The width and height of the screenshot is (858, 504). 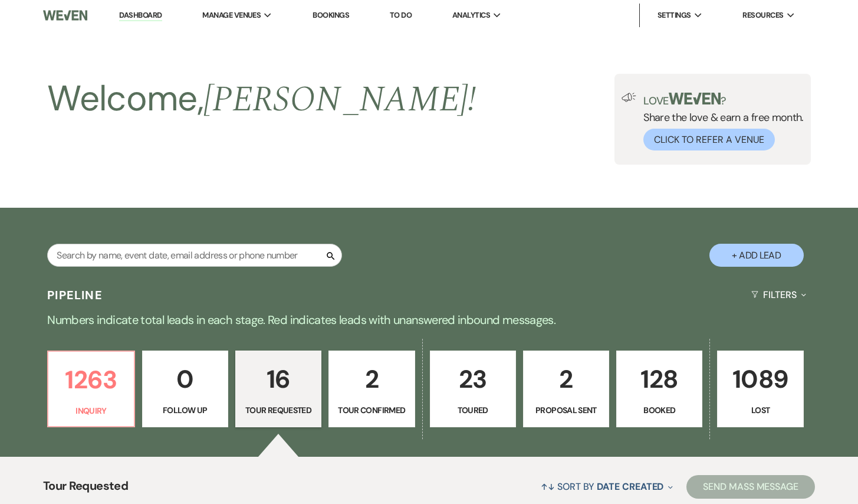 I want to click on p: Toured, so click(x=473, y=410).